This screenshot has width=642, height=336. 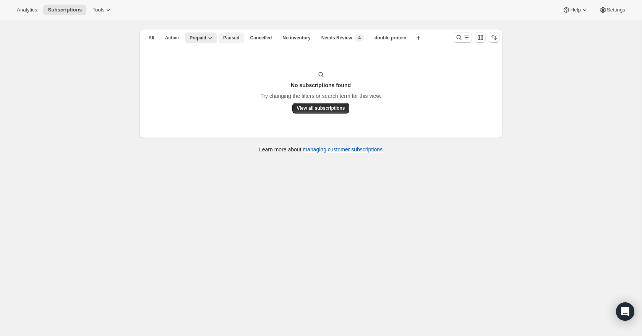 I want to click on button: Search and filter results, so click(x=463, y=37).